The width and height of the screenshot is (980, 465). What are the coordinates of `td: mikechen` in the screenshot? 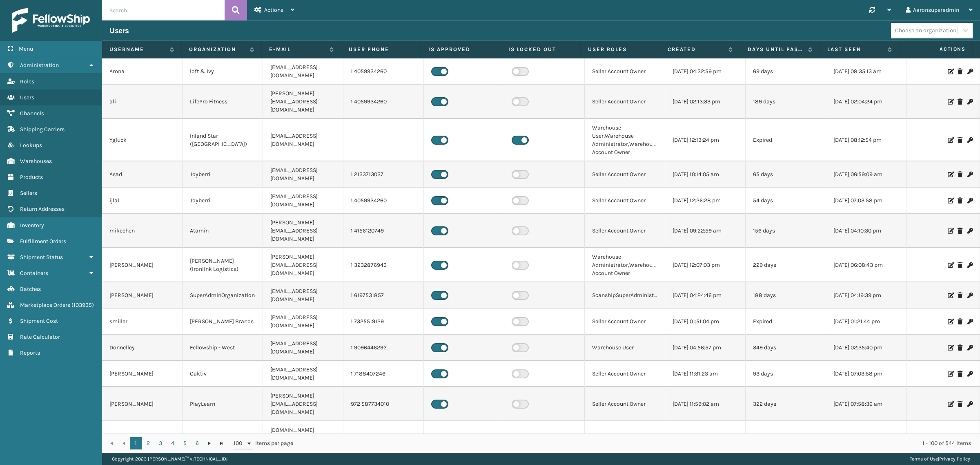 It's located at (142, 231).